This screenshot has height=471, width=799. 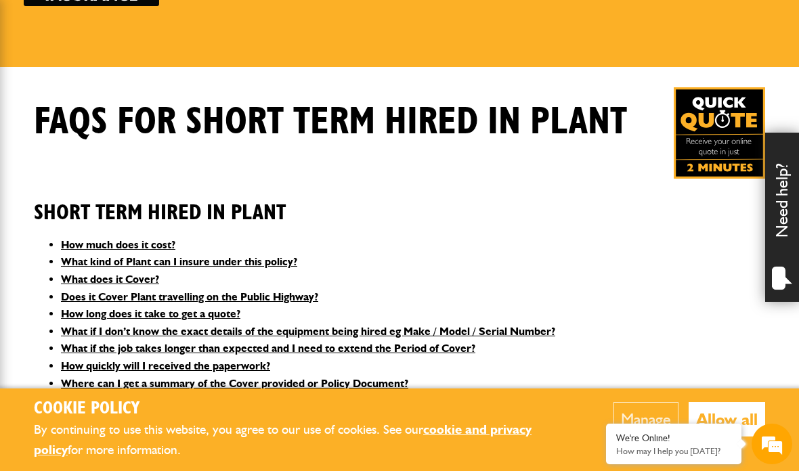 I want to click on input: Enter your email address, so click(x=132, y=180).